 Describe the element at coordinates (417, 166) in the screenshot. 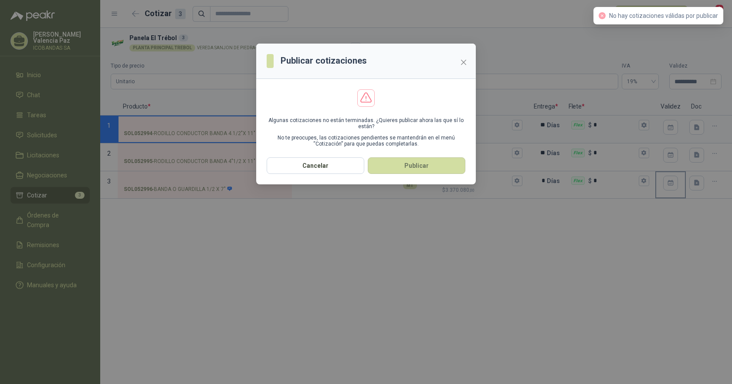

I see `button: Publicar` at that location.